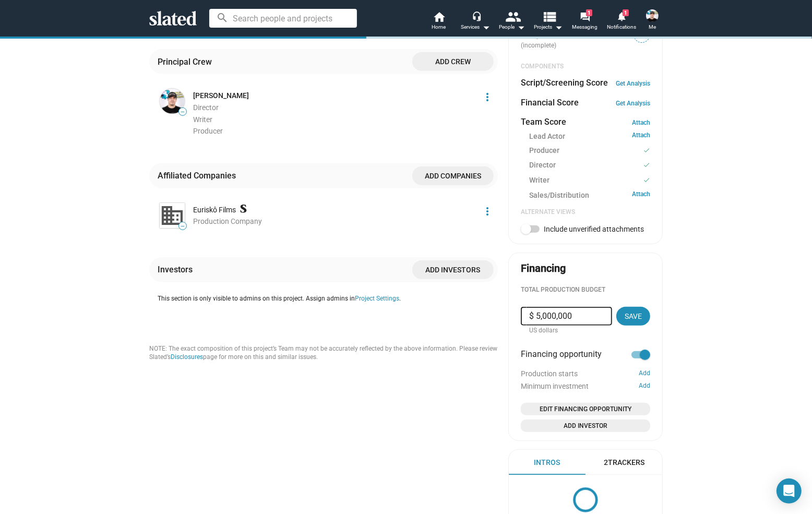 Image resolution: width=812 pixels, height=514 pixels. What do you see at coordinates (622, 27) in the screenshot?
I see `span: Notifications` at bounding box center [622, 27].